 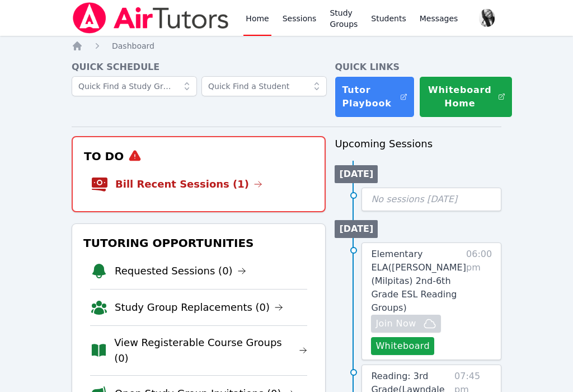 I want to click on input: Quick Find a Student, so click(x=264, y=86).